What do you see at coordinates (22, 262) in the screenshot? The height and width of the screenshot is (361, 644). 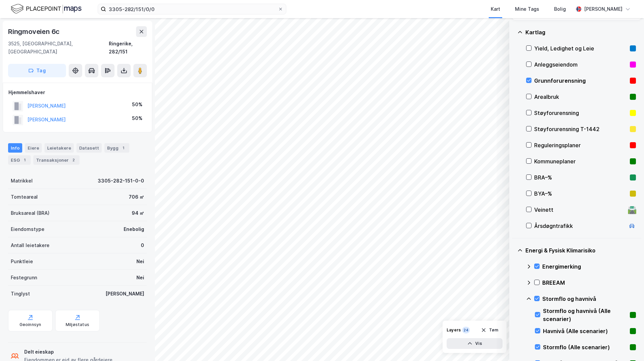 I see `div: Punktleie` at bounding box center [22, 262].